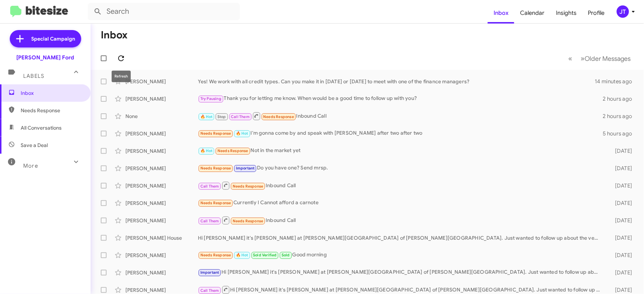 The image size is (644, 294). Describe the element at coordinates (211, 99) in the screenshot. I see `span: Try Pausing` at that location.